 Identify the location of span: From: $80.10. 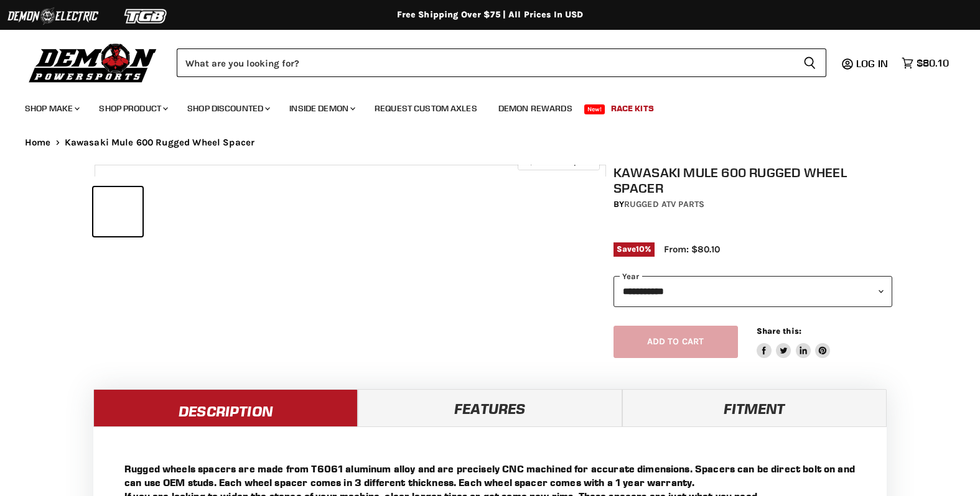
(691, 249).